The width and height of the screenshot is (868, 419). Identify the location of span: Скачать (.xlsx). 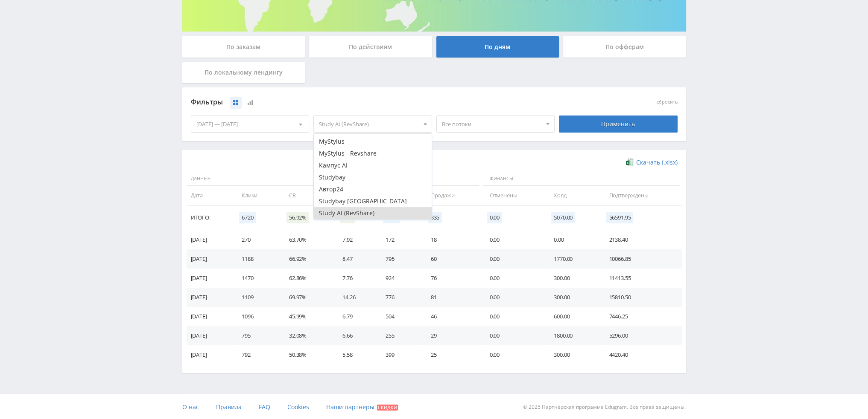
(657, 162).